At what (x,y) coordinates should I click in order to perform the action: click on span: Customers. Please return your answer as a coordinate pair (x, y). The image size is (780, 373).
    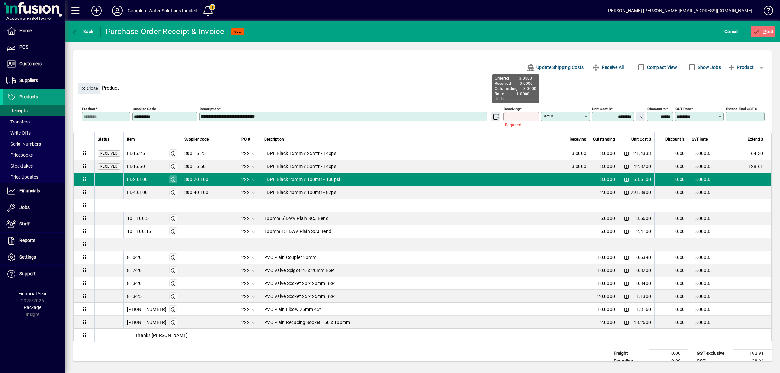
    Looking at the image, I should click on (31, 64).